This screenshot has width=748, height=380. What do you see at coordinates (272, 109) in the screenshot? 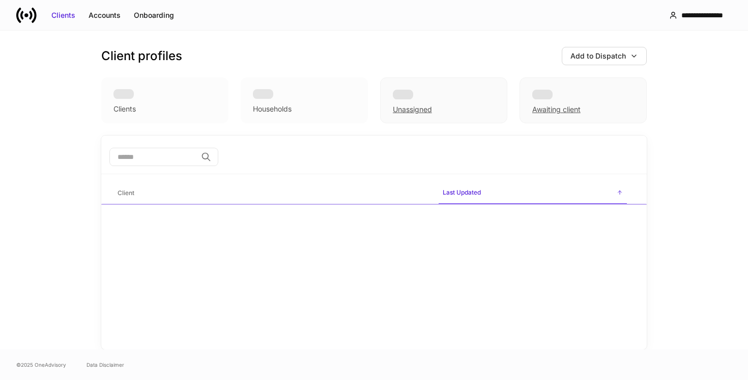
I see `div: Households` at bounding box center [272, 109].